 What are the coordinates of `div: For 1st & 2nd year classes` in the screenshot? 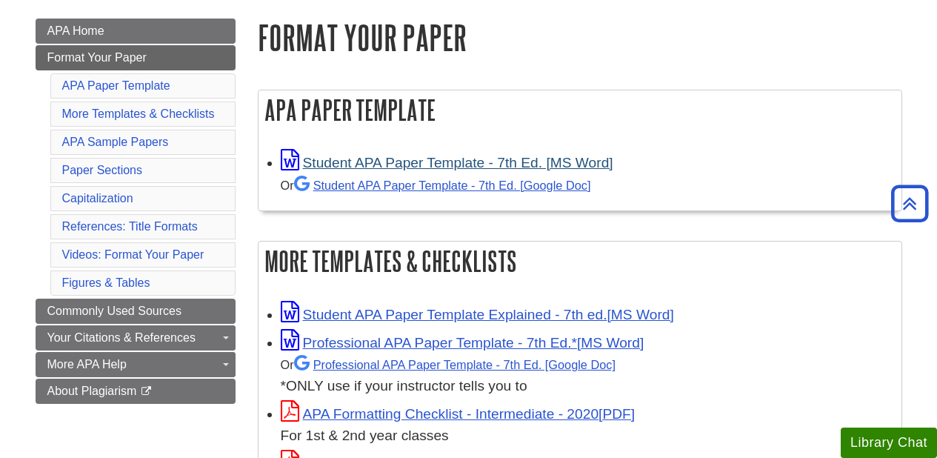 It's located at (587, 435).